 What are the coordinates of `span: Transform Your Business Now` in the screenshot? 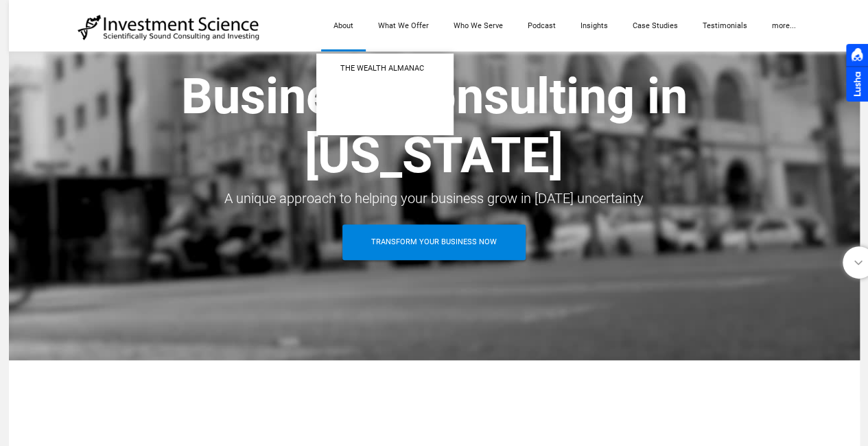 It's located at (434, 242).